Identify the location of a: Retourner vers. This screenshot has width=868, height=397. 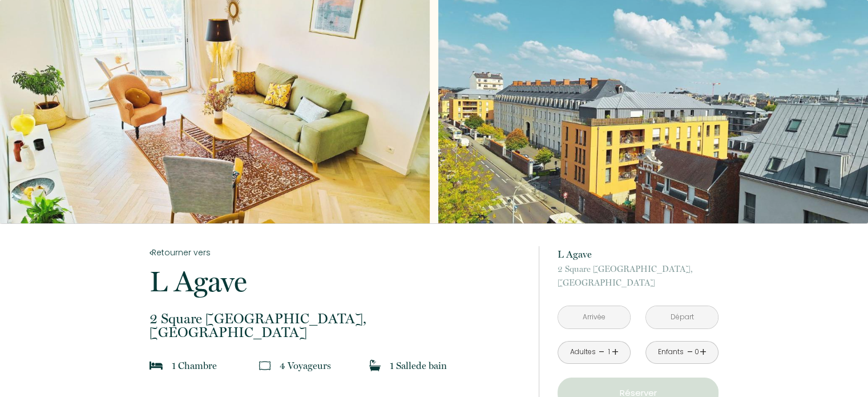
(337, 252).